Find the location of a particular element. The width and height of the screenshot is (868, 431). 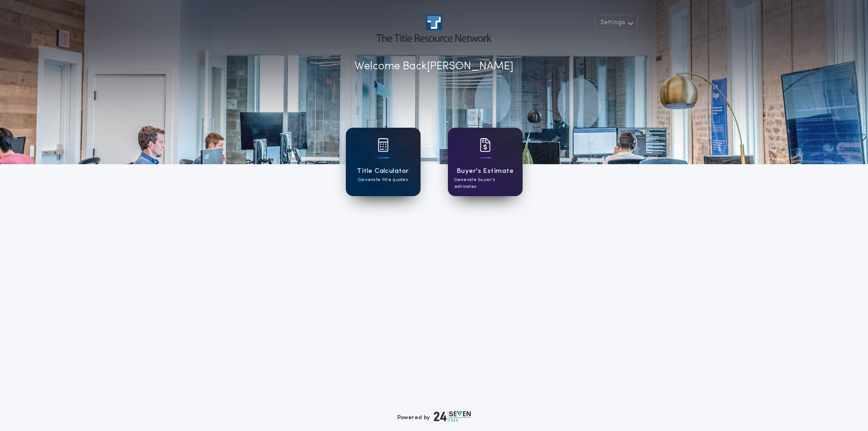

div: Powered by is located at coordinates (434, 416).